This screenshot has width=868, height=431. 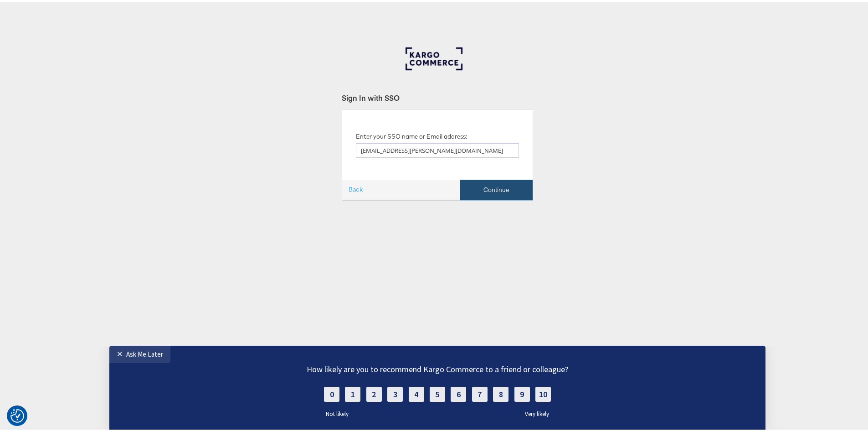 What do you see at coordinates (374, 48) in the screenshot?
I see `label: 2` at bounding box center [374, 48].